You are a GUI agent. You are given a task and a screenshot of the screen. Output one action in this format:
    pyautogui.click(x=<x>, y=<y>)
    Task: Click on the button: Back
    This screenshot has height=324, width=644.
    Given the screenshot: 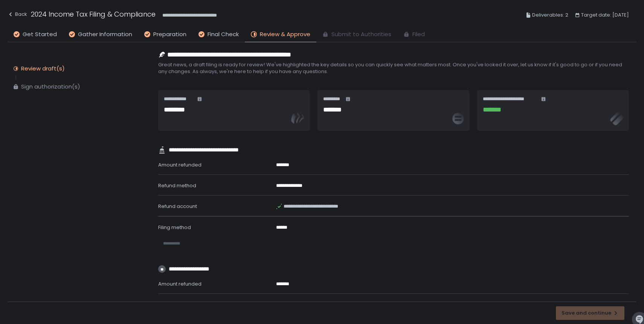 What is the action you would take?
    pyautogui.click(x=18, y=15)
    